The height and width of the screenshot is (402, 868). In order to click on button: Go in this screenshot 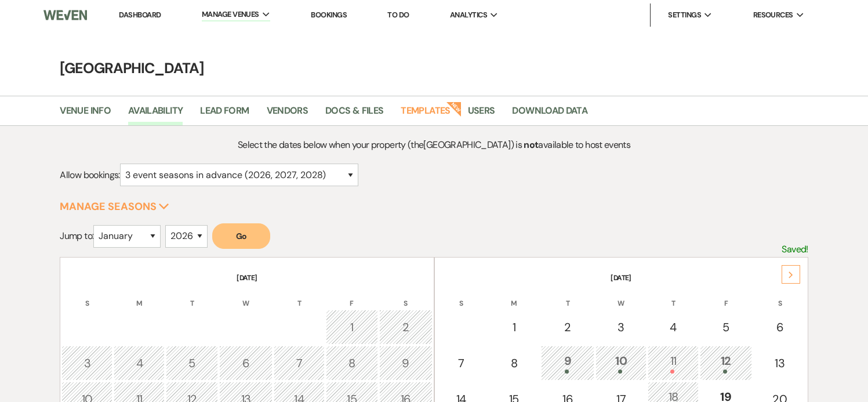, I will do `click(241, 236)`.